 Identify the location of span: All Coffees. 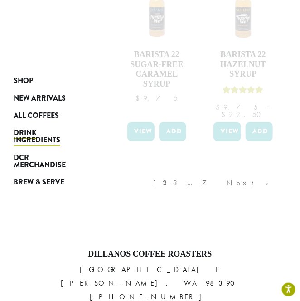
(36, 116).